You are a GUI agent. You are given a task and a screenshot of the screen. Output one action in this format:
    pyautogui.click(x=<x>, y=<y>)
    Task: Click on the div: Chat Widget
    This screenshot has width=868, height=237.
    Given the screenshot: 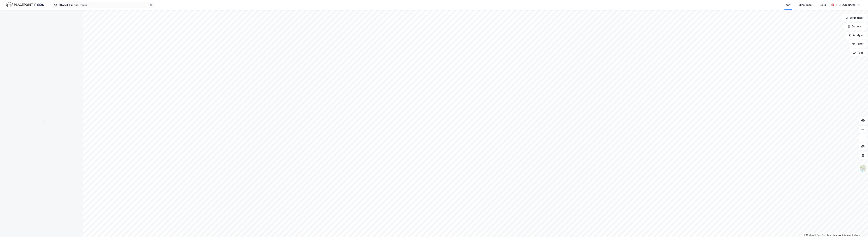 What is the action you would take?
    pyautogui.click(x=859, y=228)
    